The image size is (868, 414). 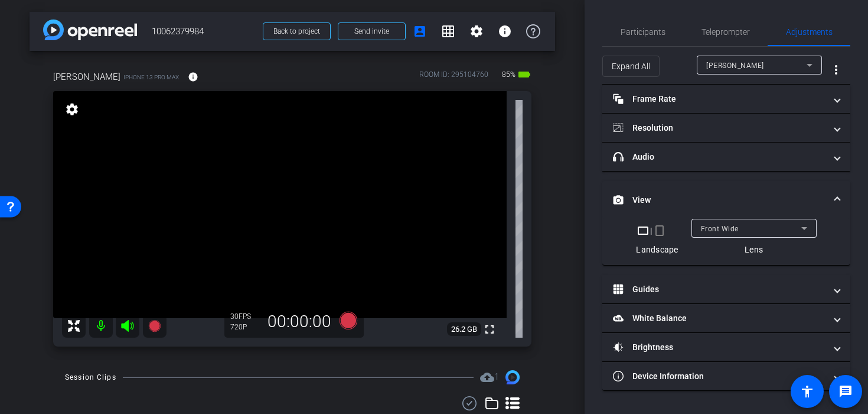 What do you see at coordinates (719, 157) in the screenshot?
I see `mat-panel-title: Audio` at bounding box center [719, 157].